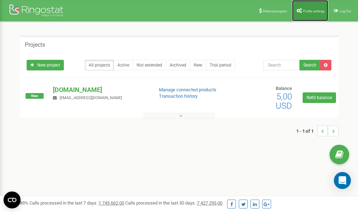 This screenshot has height=212, width=358. Describe the element at coordinates (281, 65) in the screenshot. I see `input: Search` at that location.